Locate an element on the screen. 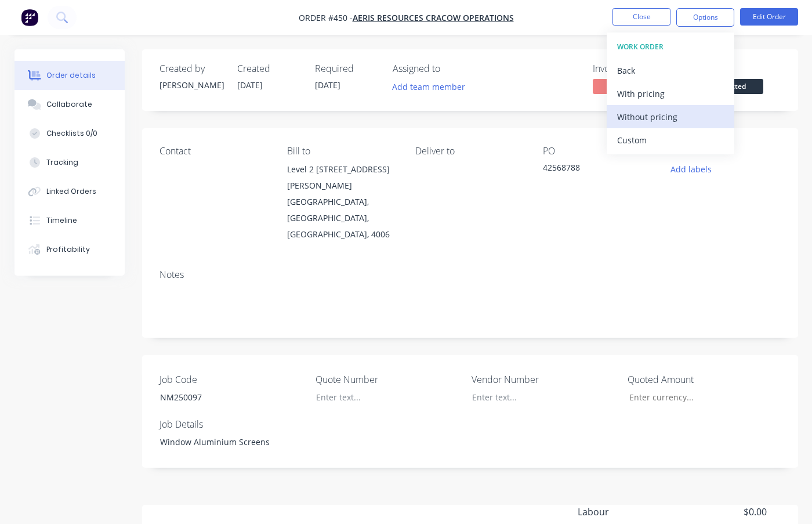  span: Aeris Resources Cracow Operations is located at coordinates (434, 18).